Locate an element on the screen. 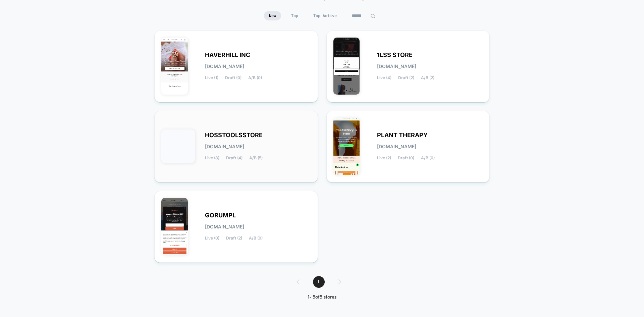  span: 1LSS STORE is located at coordinates (395, 55).